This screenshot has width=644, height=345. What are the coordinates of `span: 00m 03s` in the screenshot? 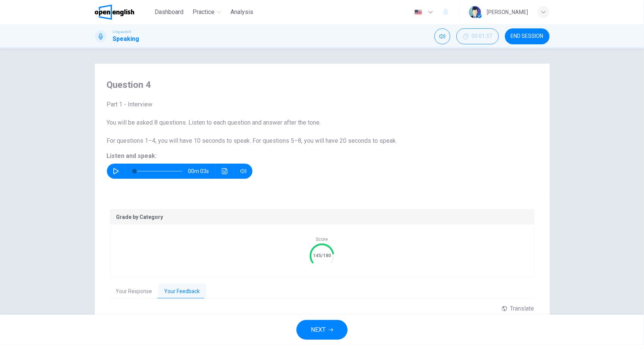 It's located at (201, 171).